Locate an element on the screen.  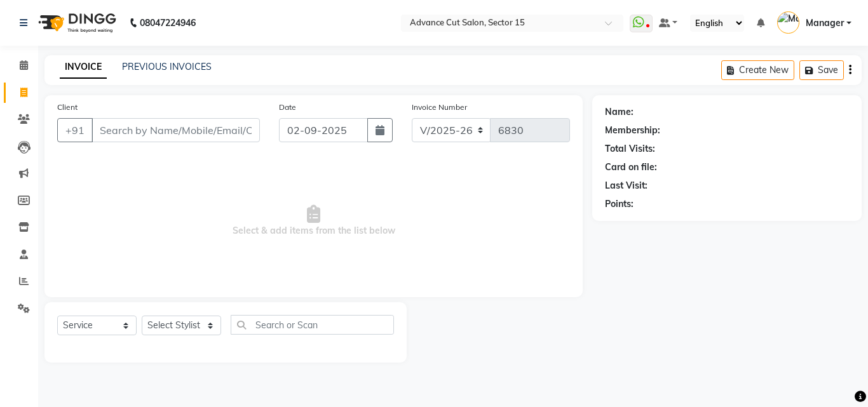
img: Manager is located at coordinates (788, 22).